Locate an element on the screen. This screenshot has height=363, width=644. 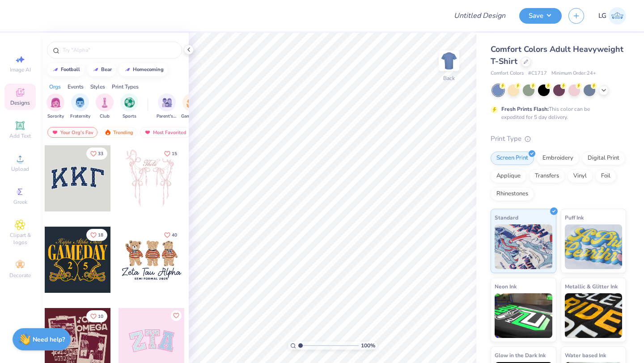
a: LG is located at coordinates (613, 15).